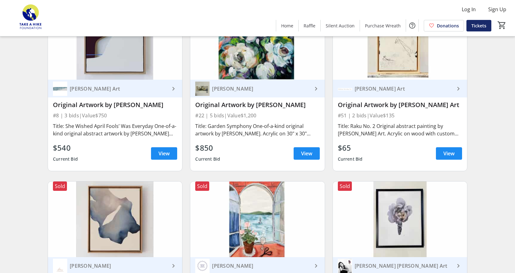 The image size is (515, 273). I want to click on span: Tickets, so click(479, 26).